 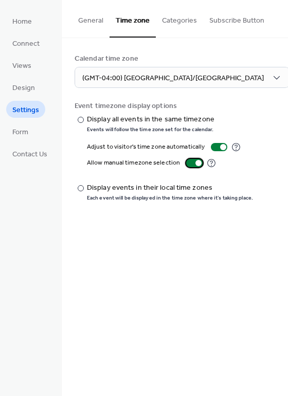 What do you see at coordinates (133, 163) in the screenshot?
I see `div: Allow manual timezone selection` at bounding box center [133, 163].